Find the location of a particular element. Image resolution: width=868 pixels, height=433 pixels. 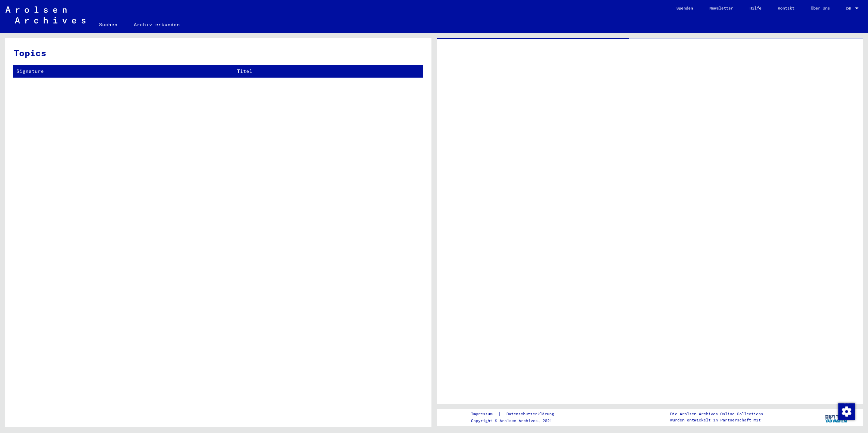

a: Datenschutzerklärung is located at coordinates (532, 413).